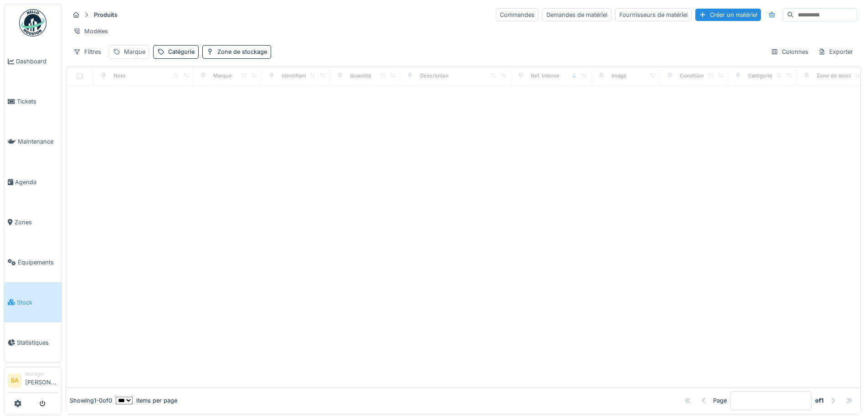  Describe the element at coordinates (836, 52) in the screenshot. I see `div: Exporter` at that location.